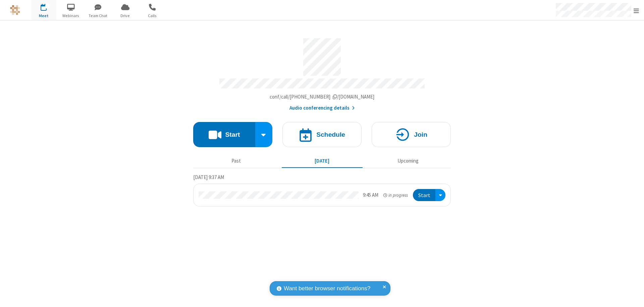  What do you see at coordinates (322, 134) in the screenshot?
I see `button: Schedule` at bounding box center [322, 134].